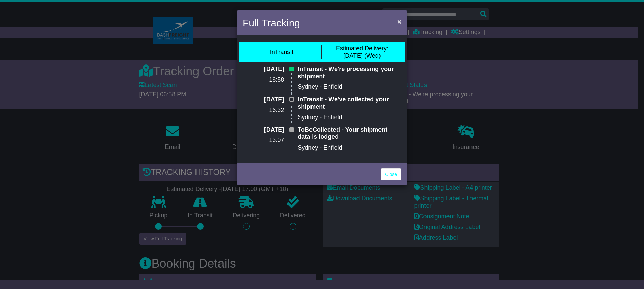 The height and width of the screenshot is (289, 644). What do you see at coordinates (349, 72) in the screenshot?
I see `p: InTransit - We're processing your shipment` at bounding box center [349, 72].